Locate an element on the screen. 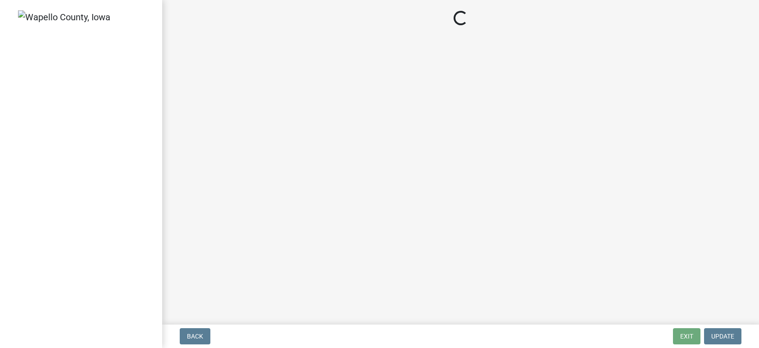 Image resolution: width=759 pixels, height=348 pixels. img: Wapello County, Iowa is located at coordinates (64, 17).